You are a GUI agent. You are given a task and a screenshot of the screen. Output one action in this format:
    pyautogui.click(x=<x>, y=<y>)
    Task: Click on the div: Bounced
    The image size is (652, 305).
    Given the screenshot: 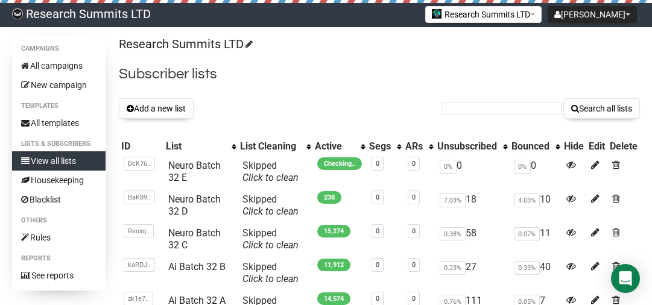 What is the action you would take?
    pyautogui.click(x=530, y=147)
    